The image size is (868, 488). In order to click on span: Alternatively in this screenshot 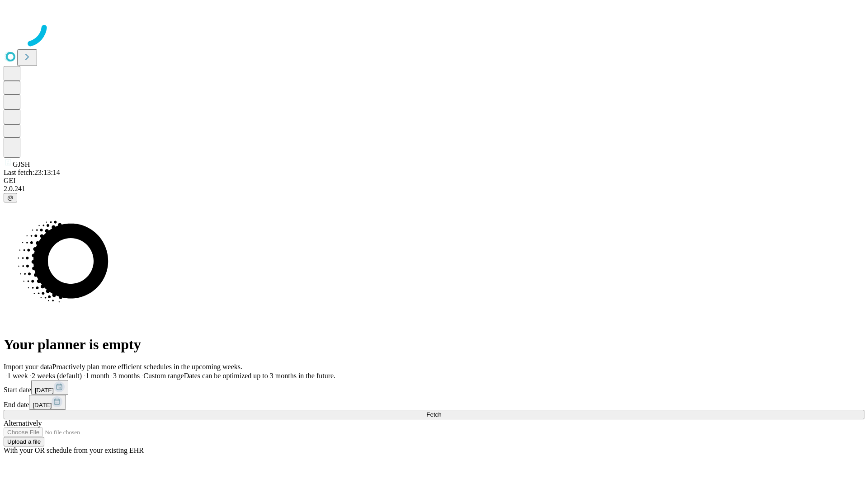, I will do `click(23, 423)`.